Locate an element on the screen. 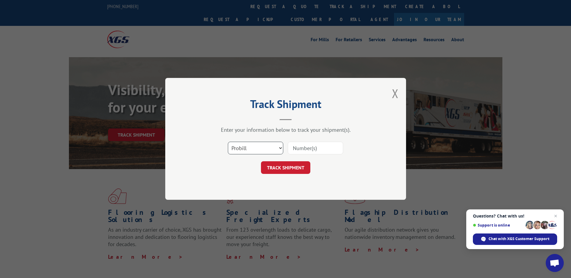 Image resolution: width=571 pixels, height=278 pixels. div: Enter your information below to track your shipment(s). is located at coordinates (286, 130).